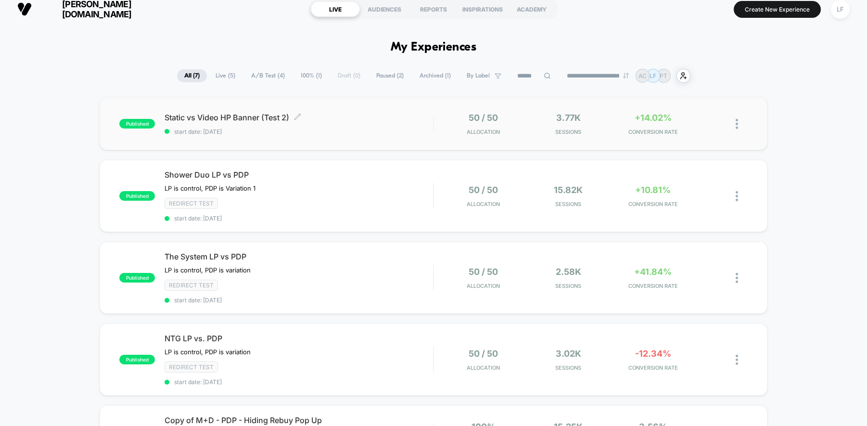 The image size is (867, 426). What do you see at coordinates (299, 420) in the screenshot?
I see `span: Copy of M+D - PDP - Hiding Rebuy Pop Up` at bounding box center [299, 420].